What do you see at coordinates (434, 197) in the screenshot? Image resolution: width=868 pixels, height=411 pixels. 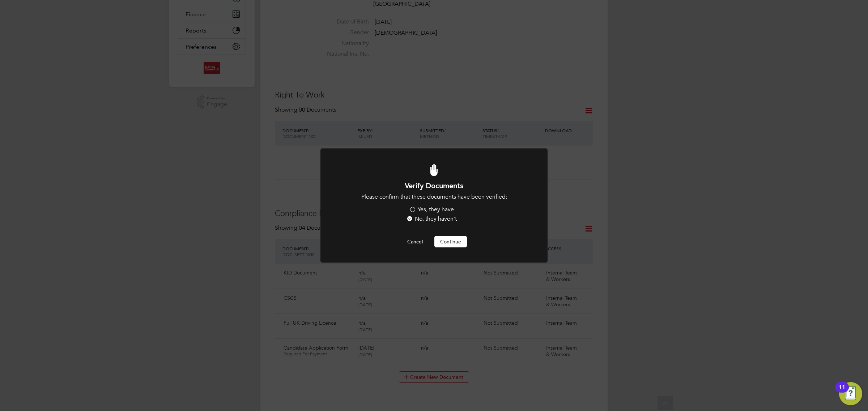 I see `p: Please confirm that these documents have been verified:` at bounding box center [434, 197].